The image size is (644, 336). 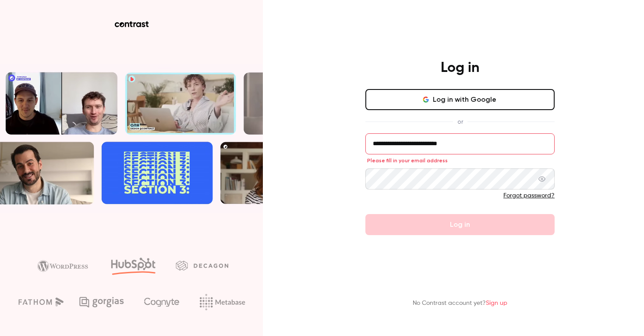 What do you see at coordinates (408, 160) in the screenshot?
I see `span: Please fill in your email address` at bounding box center [408, 160].